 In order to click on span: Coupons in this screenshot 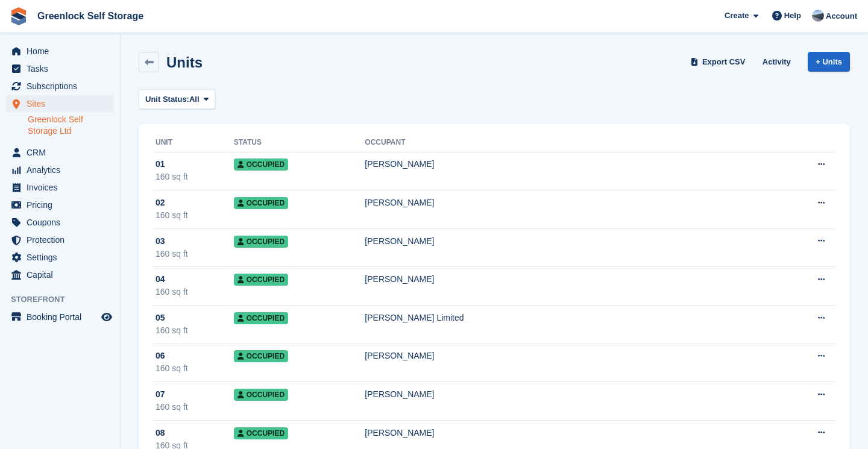, I will do `click(63, 223)`.